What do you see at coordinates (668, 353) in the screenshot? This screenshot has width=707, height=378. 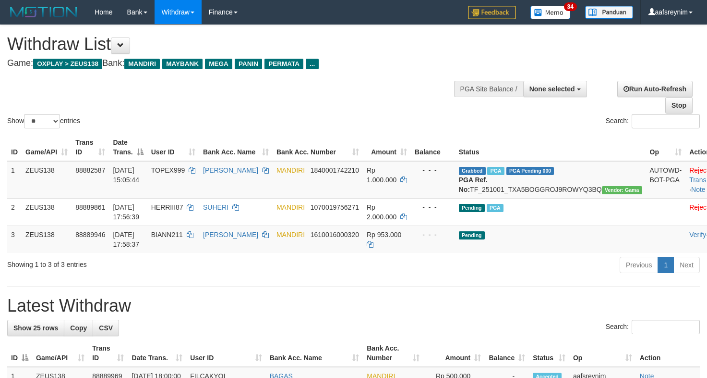 I see `th: Action` at bounding box center [668, 353].